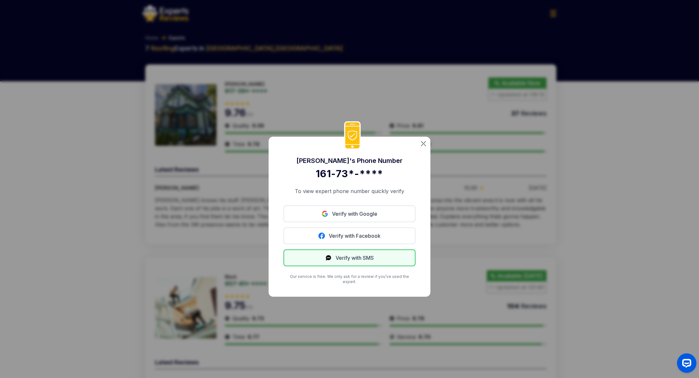 Image resolution: width=699 pixels, height=378 pixels. Describe the element at coordinates (350, 191) in the screenshot. I see `p: To view expert phone number quickly verify` at that location.